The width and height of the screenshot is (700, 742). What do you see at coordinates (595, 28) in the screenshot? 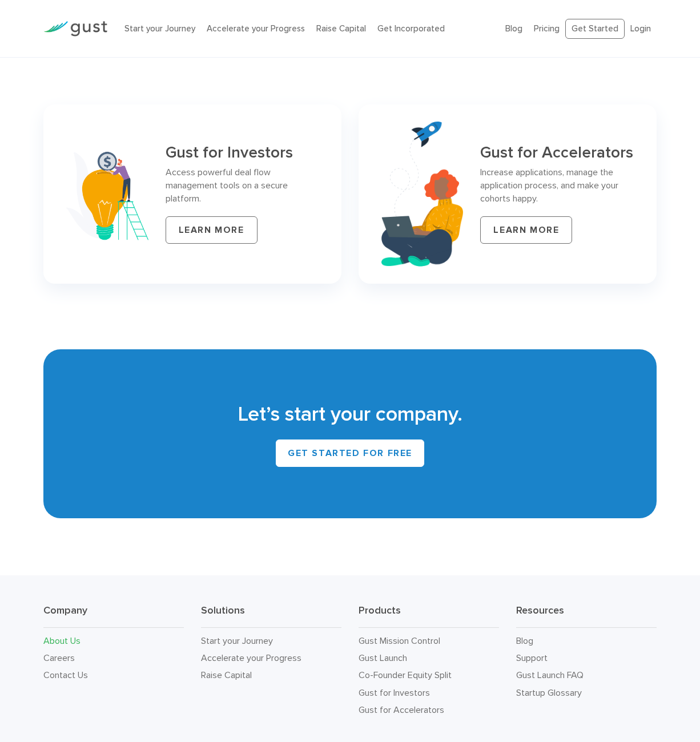
I see `a: Get Started` at bounding box center [595, 28].